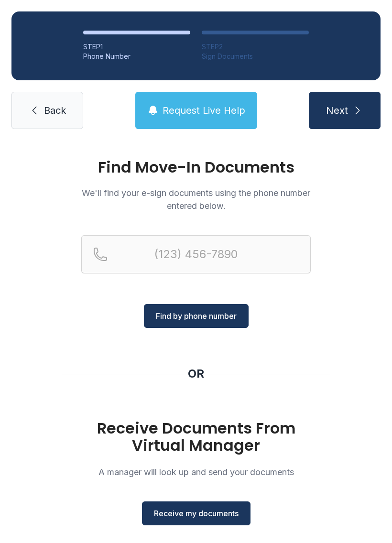  I want to click on span: Find by phone number, so click(196, 316).